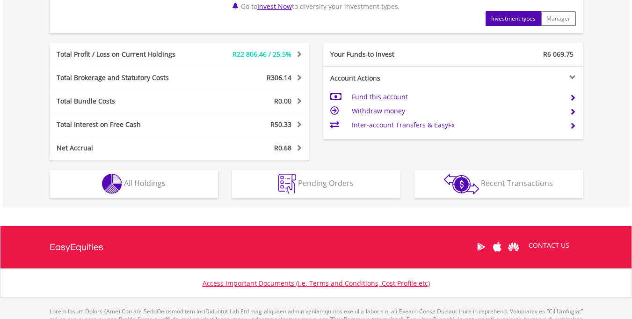 The image size is (632, 319). I want to click on a: Invest Now, so click(275, 6).